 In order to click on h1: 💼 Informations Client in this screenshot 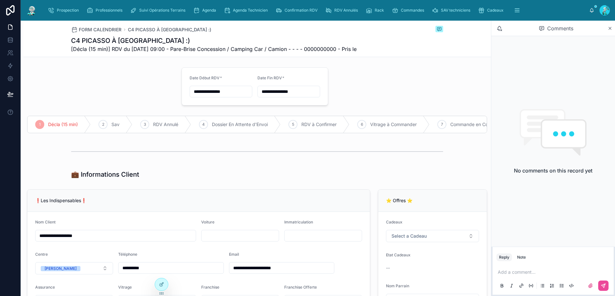, I will do `click(105, 175)`.